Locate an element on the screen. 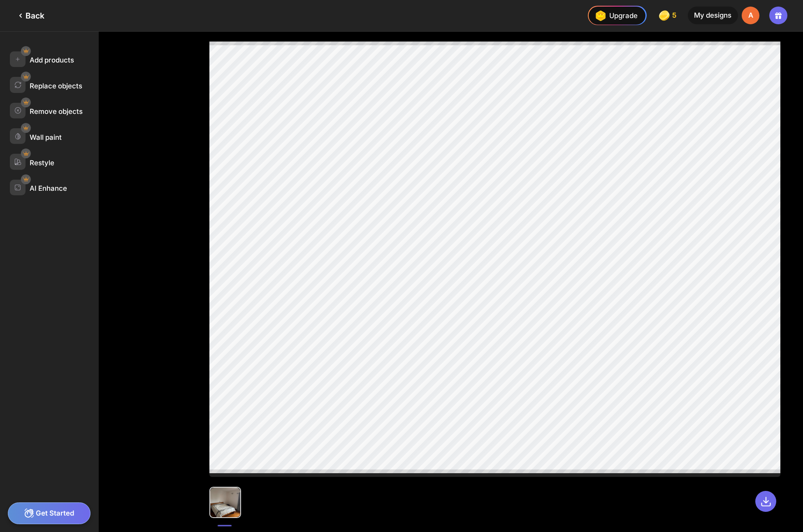 Image resolution: width=803 pixels, height=532 pixels. div: Replace objects is located at coordinates (56, 86).